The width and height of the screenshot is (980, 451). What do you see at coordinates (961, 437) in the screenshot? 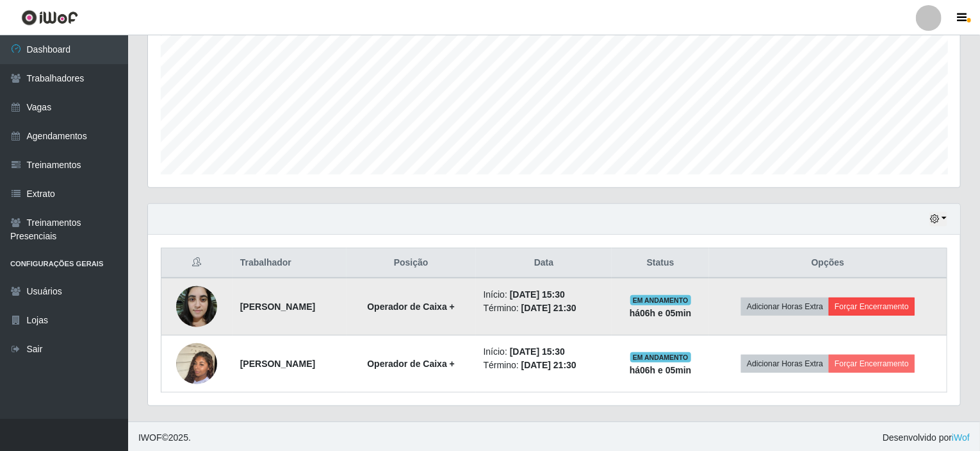
I see `a: iWof` at bounding box center [961, 437].